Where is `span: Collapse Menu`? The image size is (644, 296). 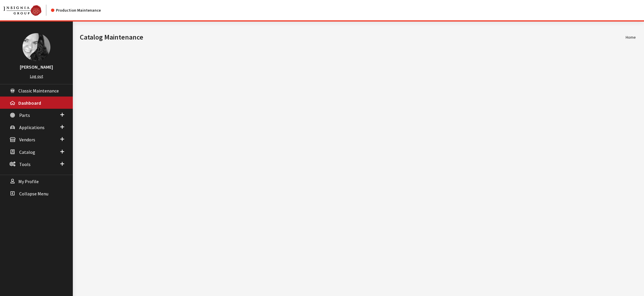
span: Collapse Menu is located at coordinates (34, 194).